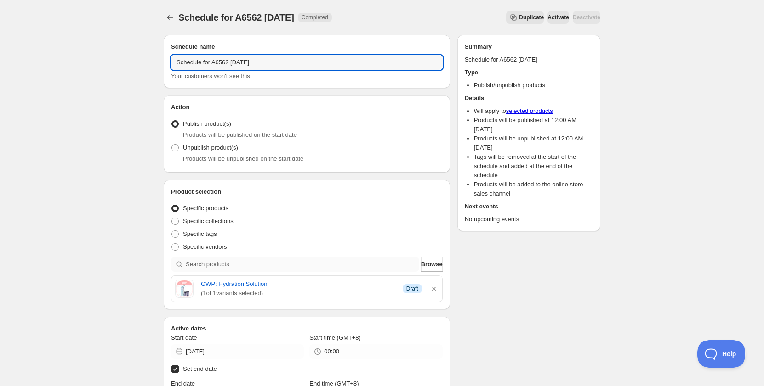 The width and height of the screenshot is (764, 386). I want to click on span: Browse, so click(432, 265).